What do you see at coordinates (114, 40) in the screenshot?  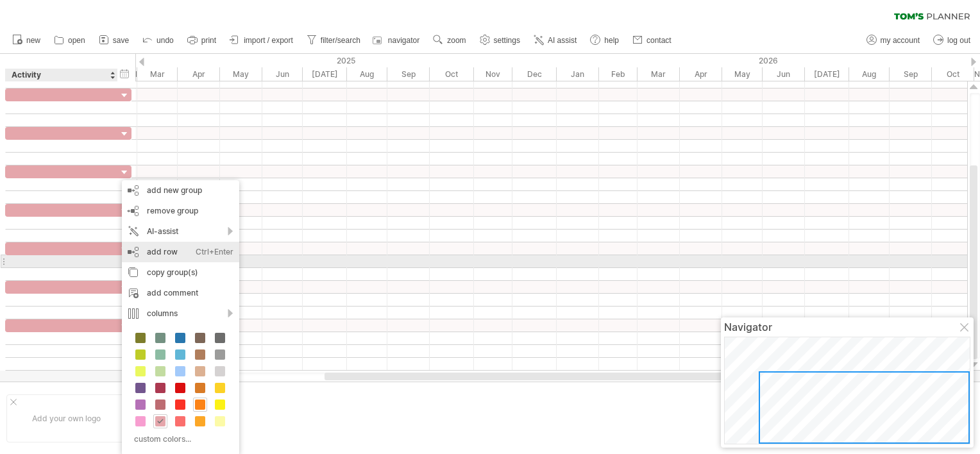 I see `a: save` at bounding box center [114, 40].